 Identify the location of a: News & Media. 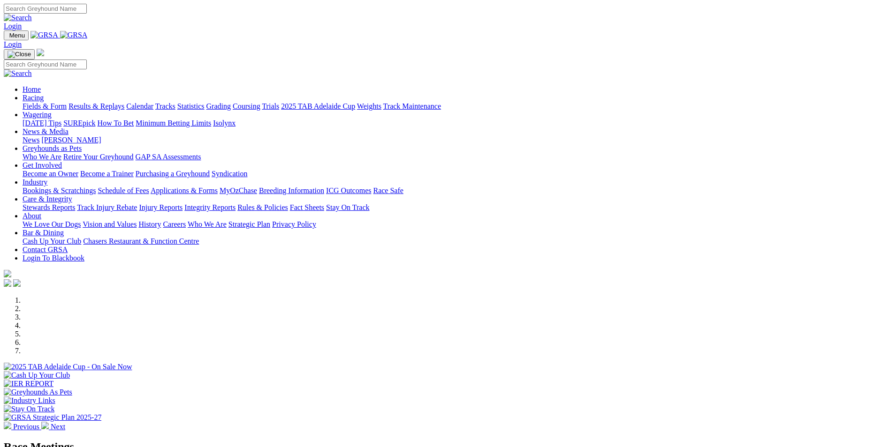
(45, 131).